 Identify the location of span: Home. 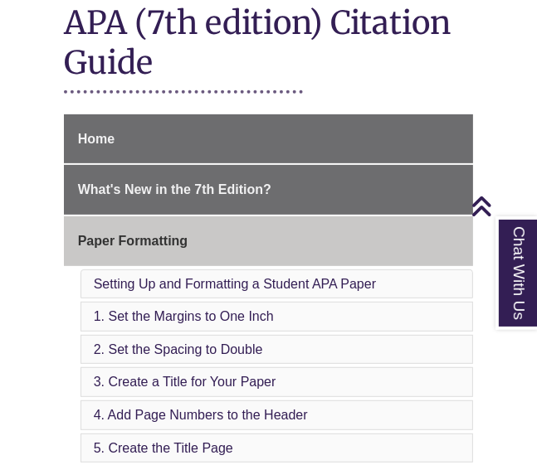
(96, 139).